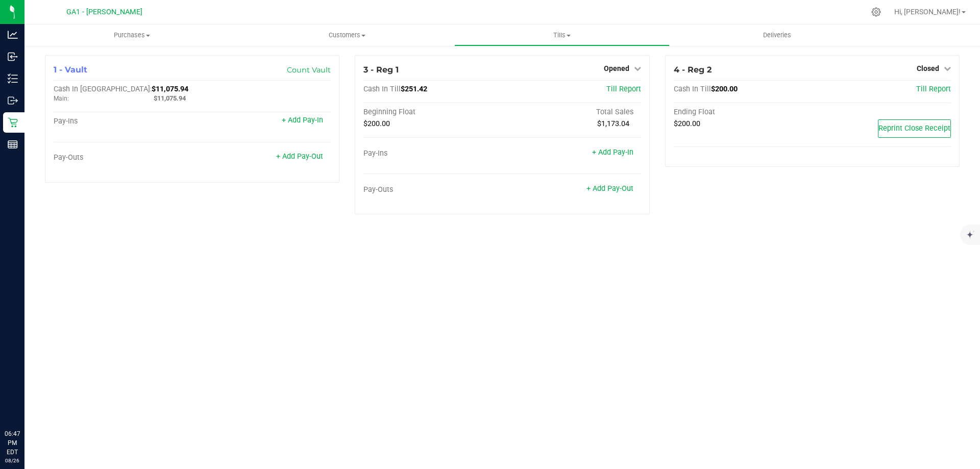 The width and height of the screenshot is (980, 469). Describe the element at coordinates (743, 112) in the screenshot. I see `div: Ending Float` at that location.